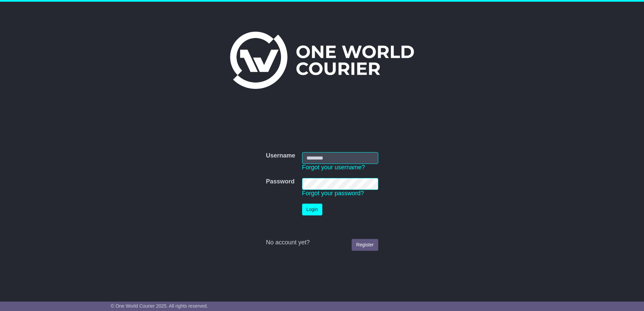 This screenshot has width=644, height=311. Describe the element at coordinates (365, 245) in the screenshot. I see `a: Register` at that location.